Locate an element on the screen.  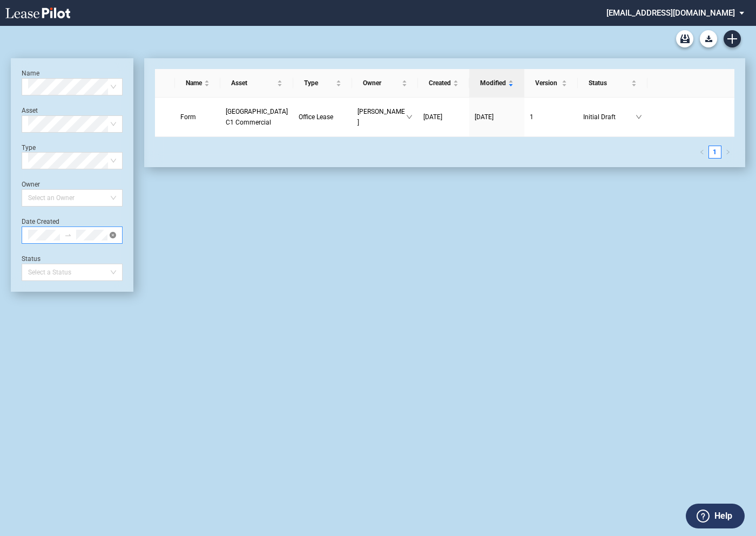
li: 1 is located at coordinates (714, 152).